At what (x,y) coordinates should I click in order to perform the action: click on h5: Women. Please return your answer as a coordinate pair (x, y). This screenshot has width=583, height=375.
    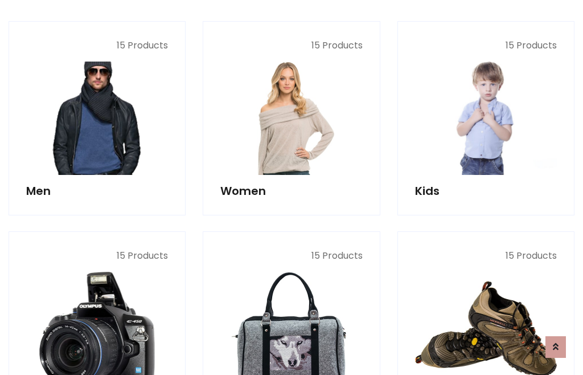
    Looking at the image, I should click on (291, 191).